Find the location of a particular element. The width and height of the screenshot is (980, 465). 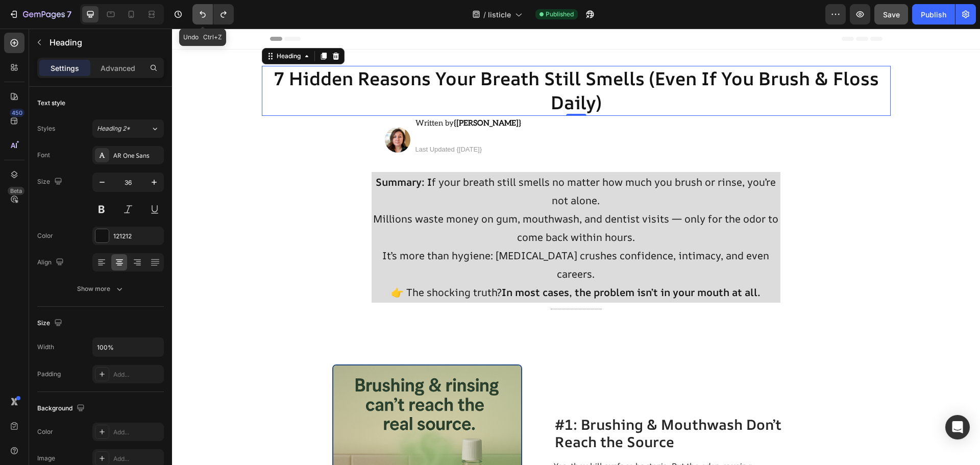

div: Beta is located at coordinates (16, 190).